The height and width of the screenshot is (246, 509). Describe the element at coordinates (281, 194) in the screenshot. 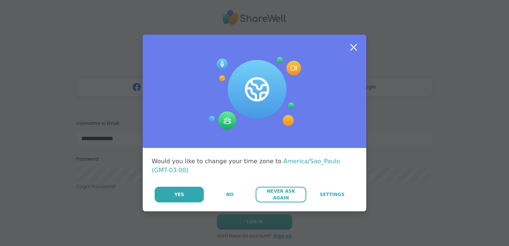

I see `button: Never Ask Again` at that location.